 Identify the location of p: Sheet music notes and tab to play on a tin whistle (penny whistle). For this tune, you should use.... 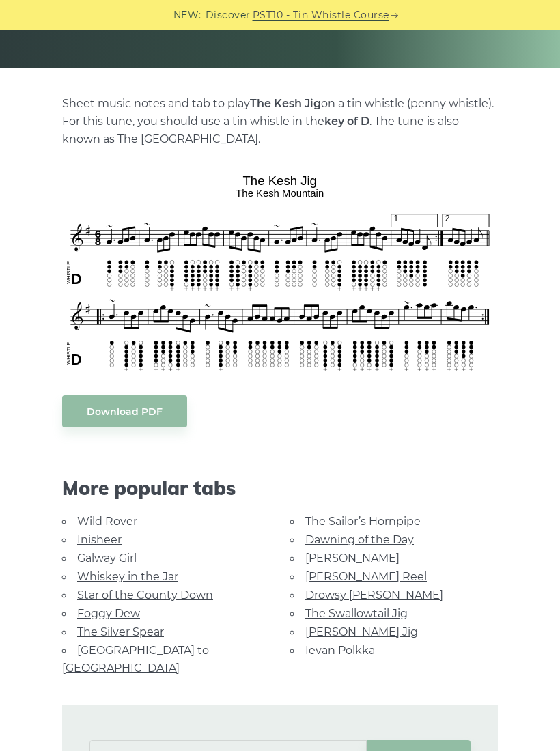
(280, 122).